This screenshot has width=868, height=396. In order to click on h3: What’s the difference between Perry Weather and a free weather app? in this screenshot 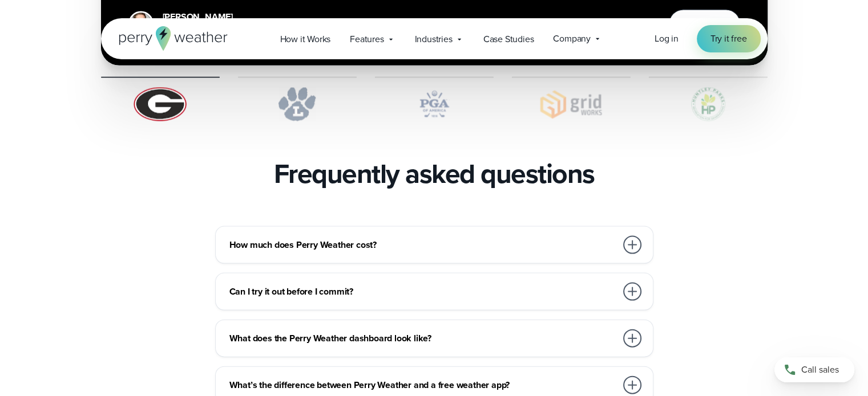, I will do `click(423, 385)`.